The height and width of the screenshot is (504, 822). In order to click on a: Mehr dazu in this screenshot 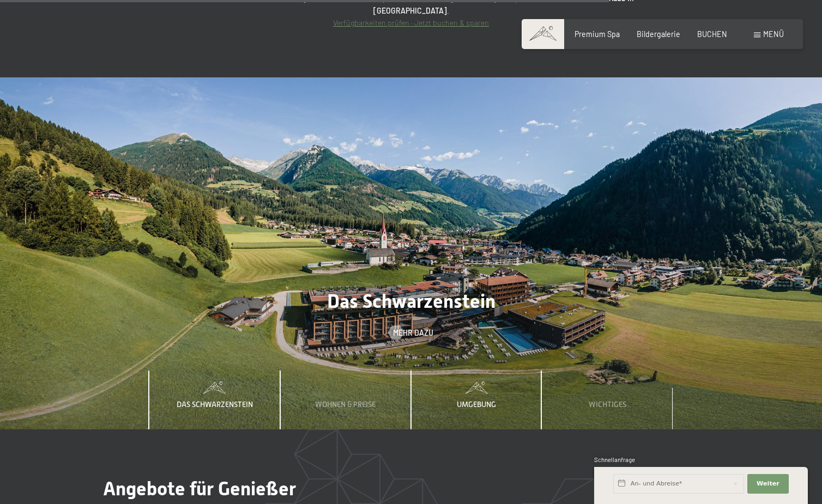, I will do `click(411, 333)`.